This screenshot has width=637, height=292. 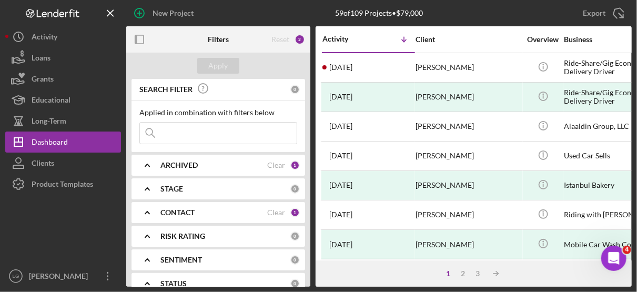 What do you see at coordinates (468, 39) in the screenshot?
I see `div: Client` at bounding box center [468, 39].